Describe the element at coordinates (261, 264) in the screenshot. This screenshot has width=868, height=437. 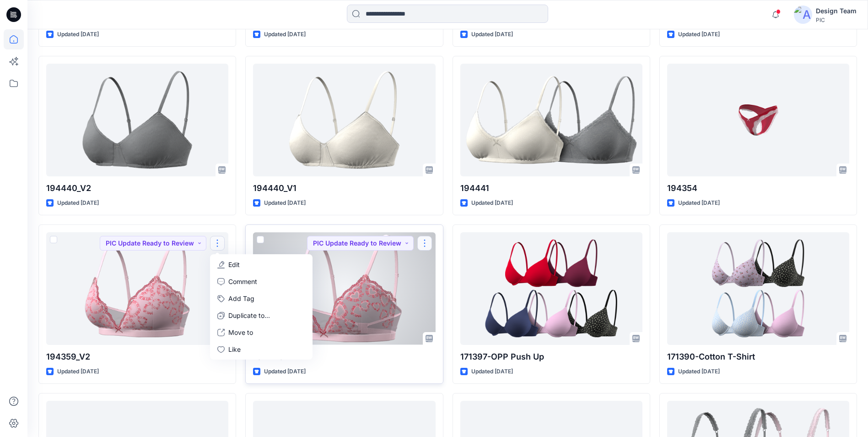
I see `a: Edit` at that location.